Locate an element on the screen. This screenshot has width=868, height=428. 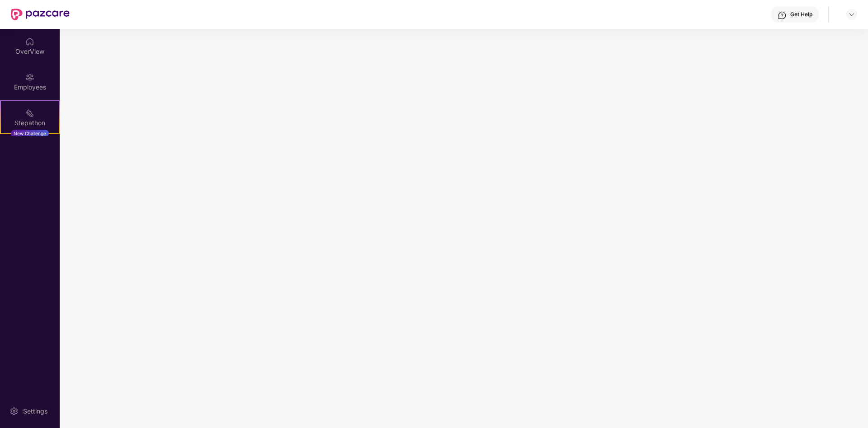
img: svg+xml;base64,PHN2ZyBpZD0iSGVscC0zMngzMiIgeG1sbnM9Imh0dHA6Ly93d3cudzMub3JnLzIwMDAvc3ZnIiB3aWR0aD... is located at coordinates (782, 15).